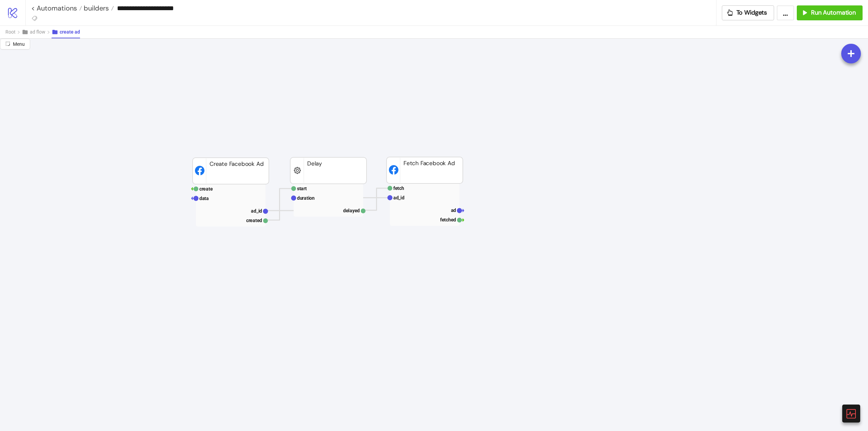 Image resolution: width=868 pixels, height=431 pixels. Describe the element at coordinates (19, 44) in the screenshot. I see `span: Menu` at that location.